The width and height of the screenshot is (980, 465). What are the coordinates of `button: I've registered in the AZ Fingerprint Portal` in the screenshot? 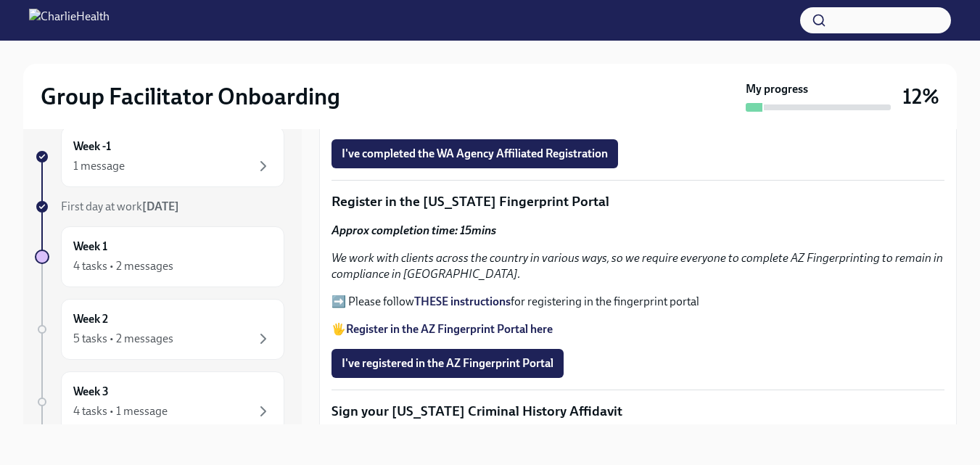 It's located at (448, 363).